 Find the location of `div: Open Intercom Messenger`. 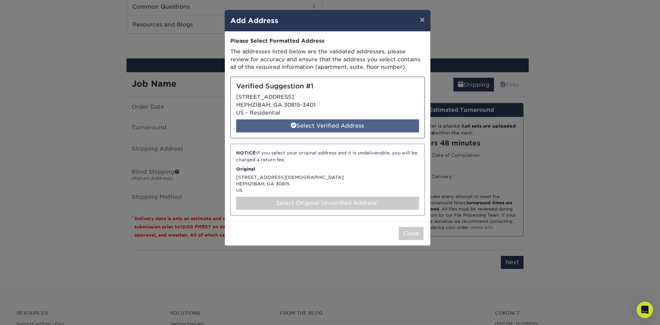

div: Open Intercom Messenger is located at coordinates (645, 310).